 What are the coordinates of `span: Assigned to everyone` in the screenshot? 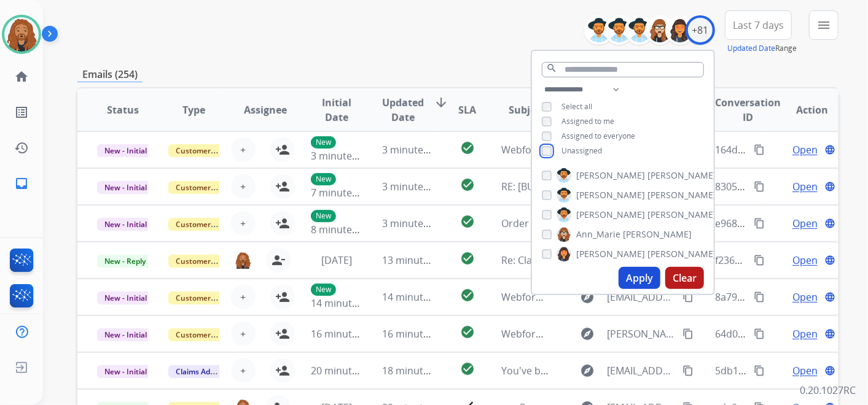 It's located at (599, 136).